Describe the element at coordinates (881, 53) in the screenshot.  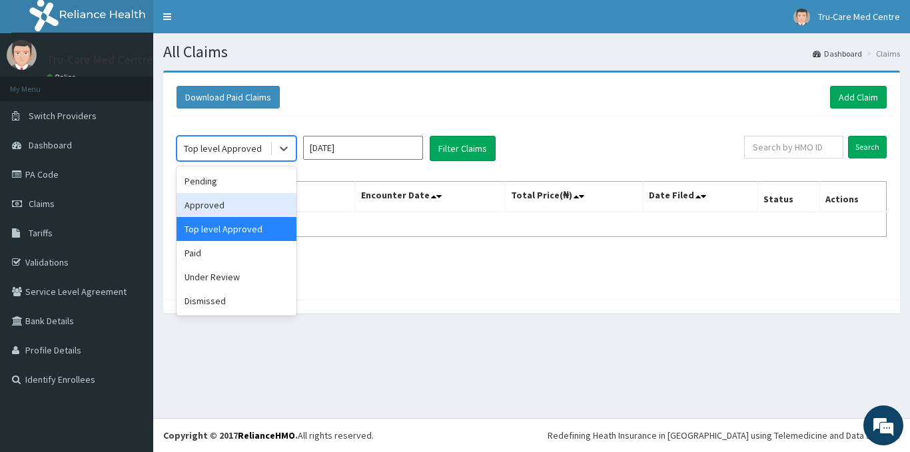
I see `li: Claims` at that location.